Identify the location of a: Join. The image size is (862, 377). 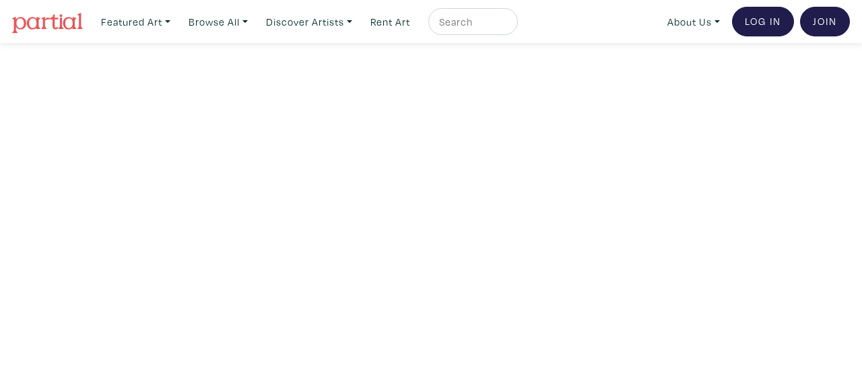
(825, 22).